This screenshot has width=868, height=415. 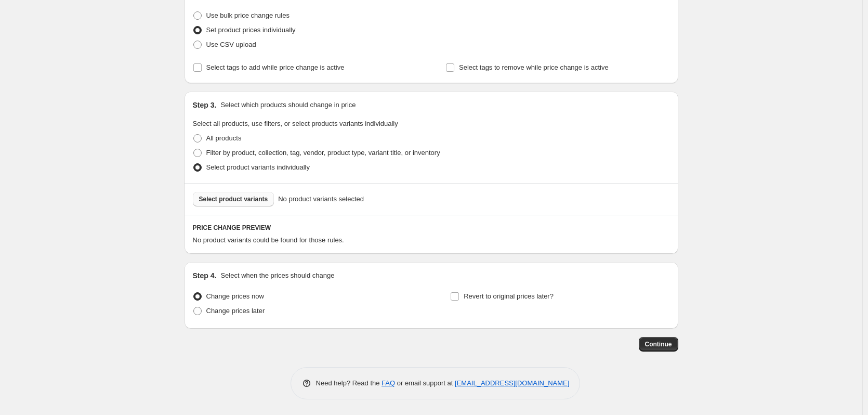 What do you see at coordinates (320, 199) in the screenshot?
I see `span: No product variants selected` at bounding box center [320, 199].